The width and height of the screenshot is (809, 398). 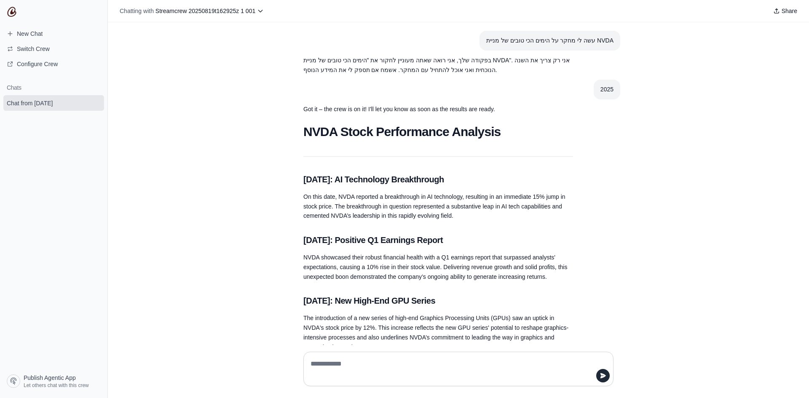 I want to click on img: CrewAI Logo, so click(x=12, y=12).